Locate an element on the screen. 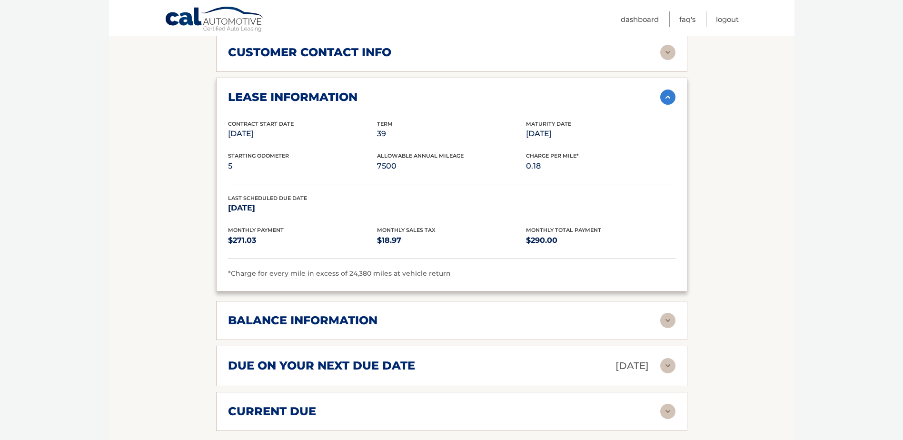 The image size is (903, 440). a: Dashboard is located at coordinates (640, 19).